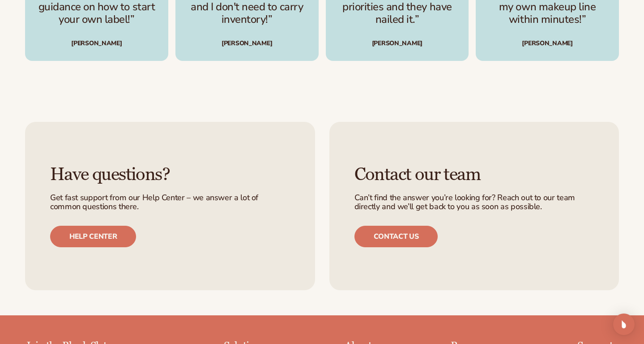 This screenshot has height=344, width=644. What do you see at coordinates (170, 175) in the screenshot?
I see `h3: Have questions?` at bounding box center [170, 175].